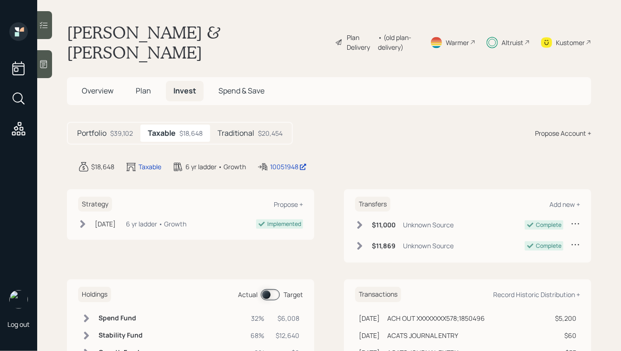 The width and height of the screenshot is (621, 351). Describe the element at coordinates (512, 42) in the screenshot. I see `div: Altruist` at that location.